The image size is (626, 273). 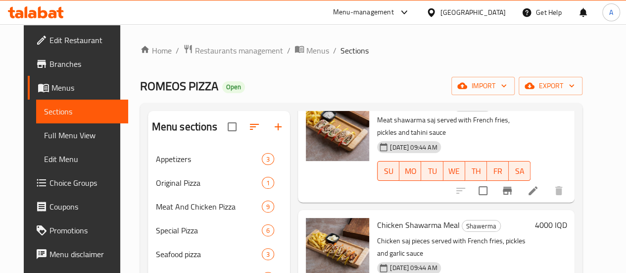 I want to click on h6: 5000 IQD, so click(x=551, y=104).